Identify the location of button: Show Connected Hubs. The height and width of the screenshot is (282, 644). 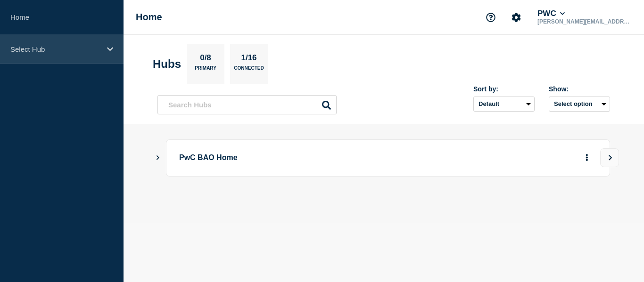
(158, 158).